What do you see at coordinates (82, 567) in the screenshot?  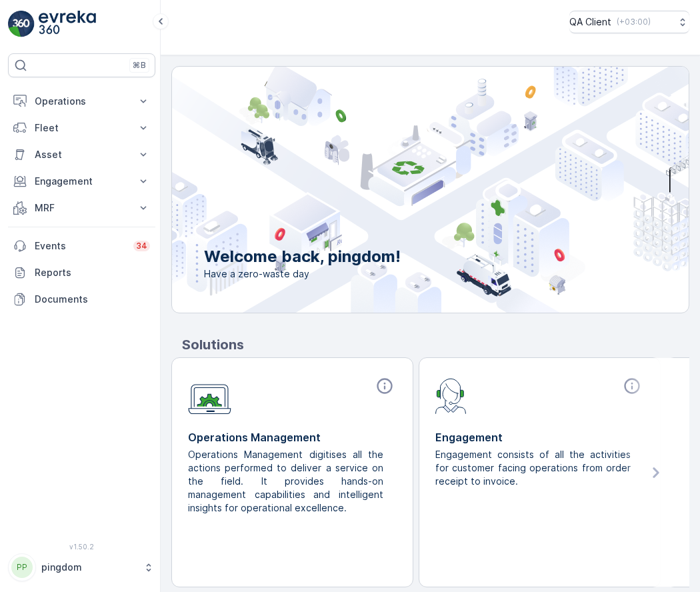 I see `button: PPpingdom` at bounding box center [82, 567].